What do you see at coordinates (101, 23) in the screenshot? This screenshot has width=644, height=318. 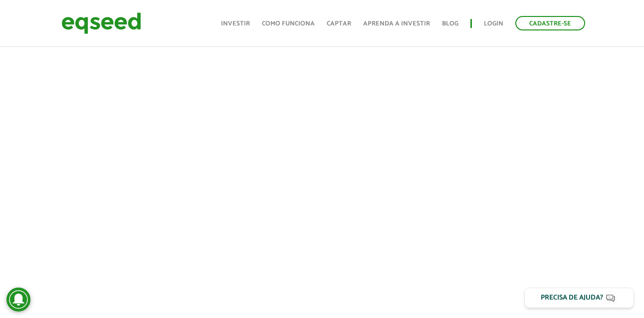 I see `img: EqSeed` at bounding box center [101, 23].